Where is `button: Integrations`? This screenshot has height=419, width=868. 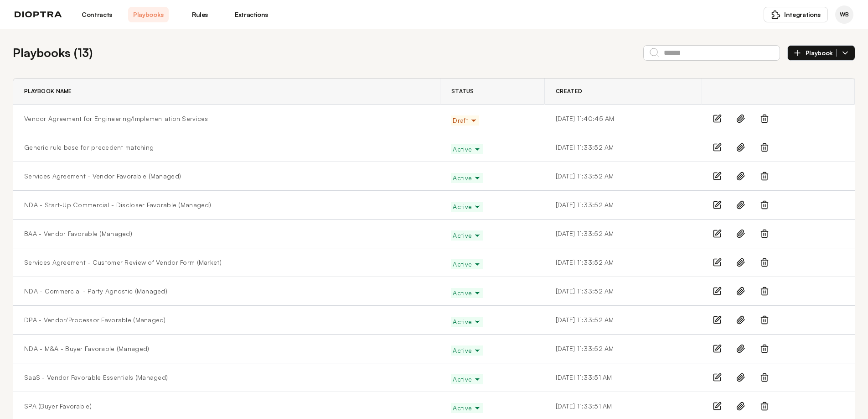 button: Integrations is located at coordinates (795, 15).